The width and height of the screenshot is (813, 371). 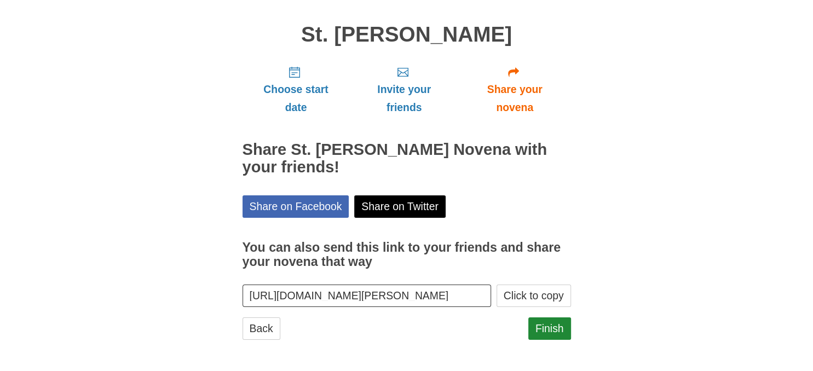 I want to click on a: Back, so click(x=261, y=329).